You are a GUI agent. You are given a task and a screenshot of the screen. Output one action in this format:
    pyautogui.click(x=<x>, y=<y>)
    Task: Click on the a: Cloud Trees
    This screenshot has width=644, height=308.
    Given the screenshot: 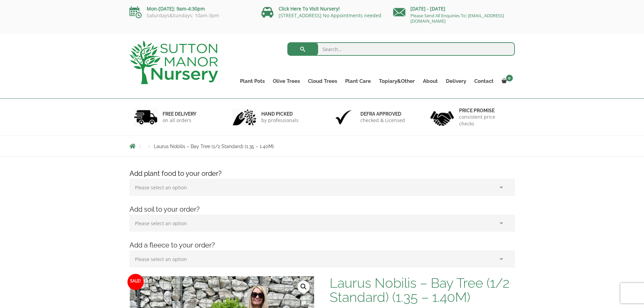 What is the action you would take?
    pyautogui.click(x=323, y=81)
    